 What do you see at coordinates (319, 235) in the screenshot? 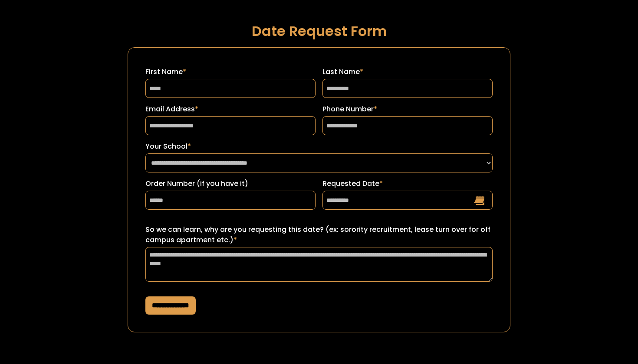
I see `label: So we can learn, why are you requesting this date? (ex: sorority recruitment, lease turn over for...` at bounding box center [319, 235].